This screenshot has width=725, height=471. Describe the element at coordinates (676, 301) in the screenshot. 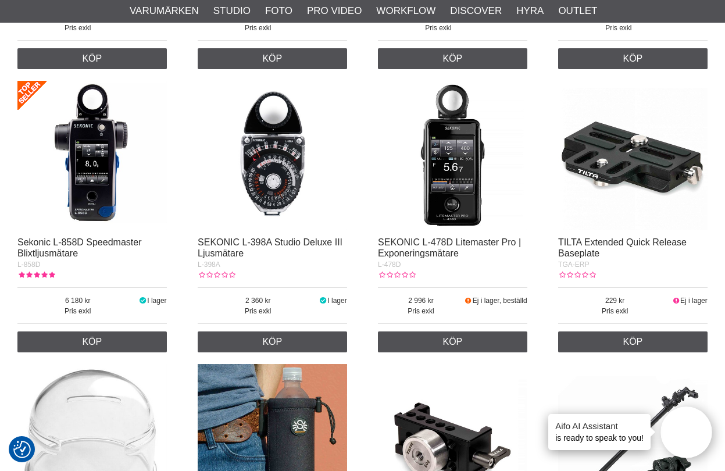

I see `i: Ej i lager` at that location.